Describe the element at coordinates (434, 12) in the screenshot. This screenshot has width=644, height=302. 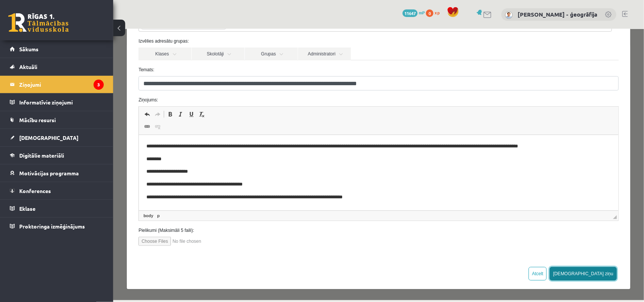
I see `a: 0 xp` at that location.